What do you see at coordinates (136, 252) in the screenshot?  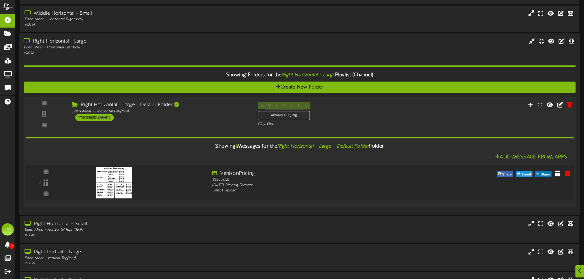 I see `div: Right Portrait - Large` at bounding box center [136, 252].